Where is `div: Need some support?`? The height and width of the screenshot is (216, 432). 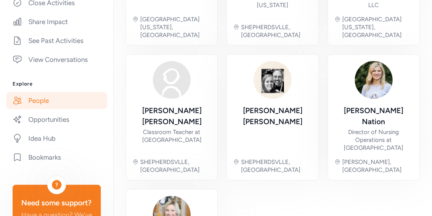 div: Need some support? is located at coordinates (57, 203).